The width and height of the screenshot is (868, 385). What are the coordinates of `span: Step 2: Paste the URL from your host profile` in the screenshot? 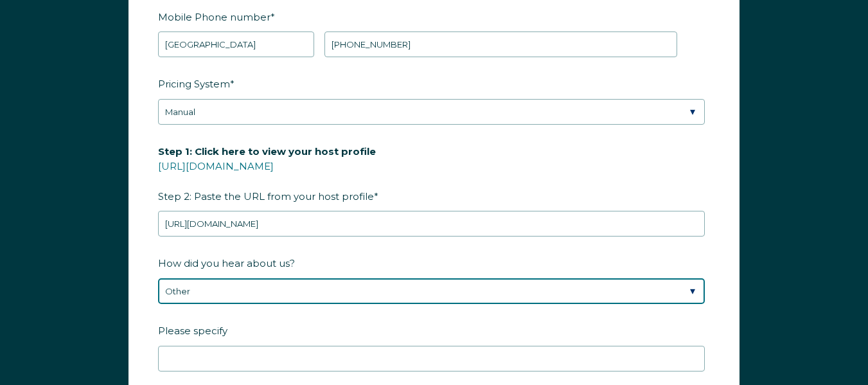 It's located at (267, 174).